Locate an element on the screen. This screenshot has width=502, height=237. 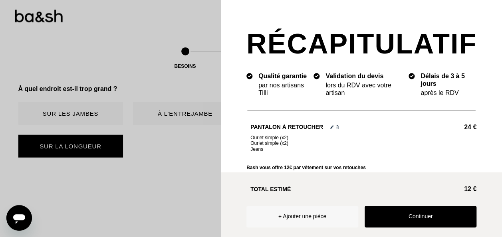
span: 12 € is located at coordinates (470, 189).